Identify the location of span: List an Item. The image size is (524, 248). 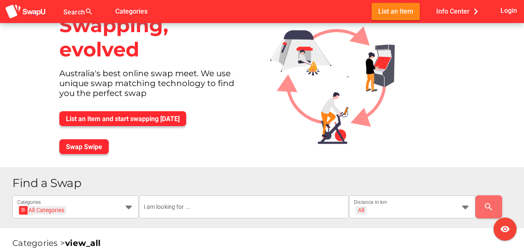
(396, 11).